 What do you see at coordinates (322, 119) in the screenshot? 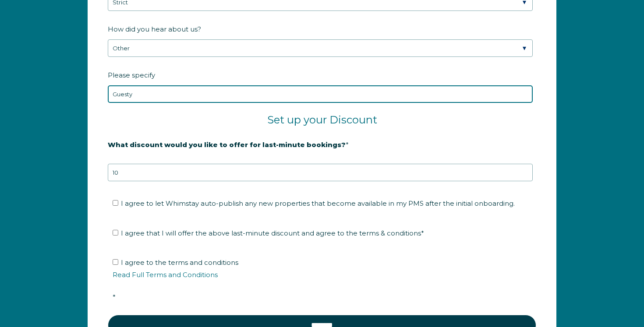
I see `span: Set up your Discount` at bounding box center [322, 119].